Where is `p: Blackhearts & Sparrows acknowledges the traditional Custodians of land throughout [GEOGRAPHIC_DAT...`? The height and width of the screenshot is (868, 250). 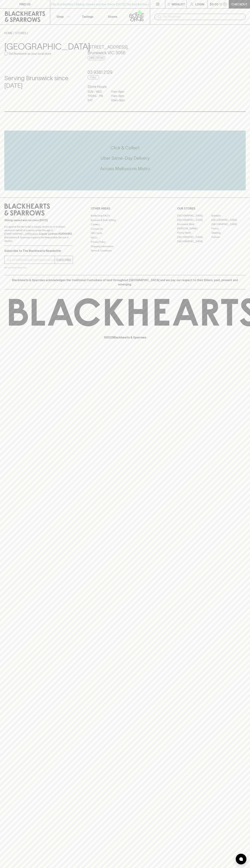
p: Blackhearts & Sparrows acknowledges the traditional Custodians of land throughout [GEOGRAPHIC_DAT... is located at coordinates (125, 282).